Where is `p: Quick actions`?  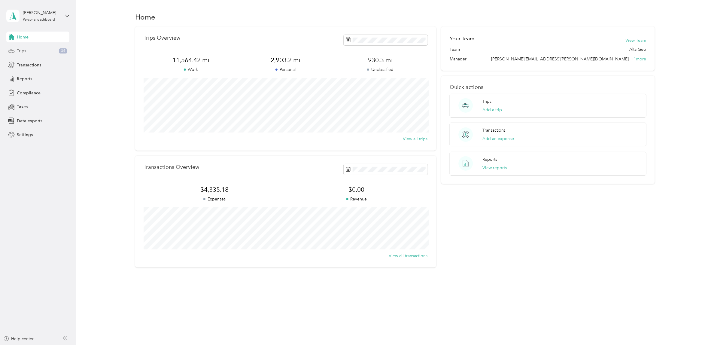 p: Quick actions is located at coordinates (548, 87).